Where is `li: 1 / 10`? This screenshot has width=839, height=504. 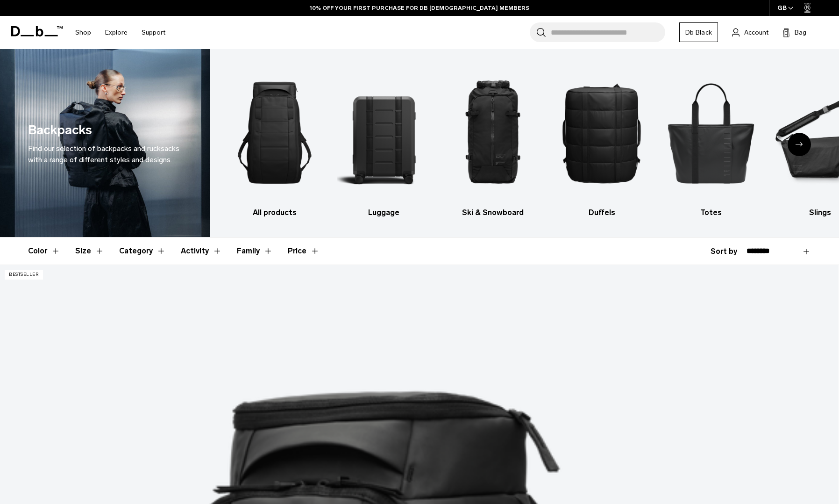 li: 1 / 10 is located at coordinates (274, 141).